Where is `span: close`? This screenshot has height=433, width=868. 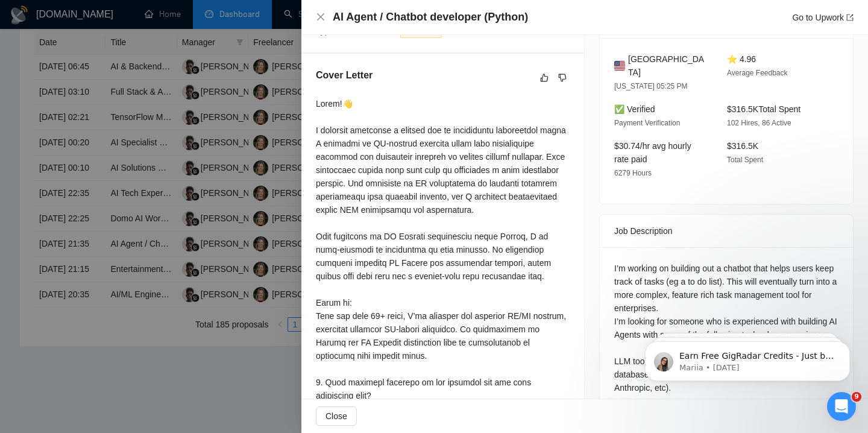
span: close is located at coordinates (321, 17).